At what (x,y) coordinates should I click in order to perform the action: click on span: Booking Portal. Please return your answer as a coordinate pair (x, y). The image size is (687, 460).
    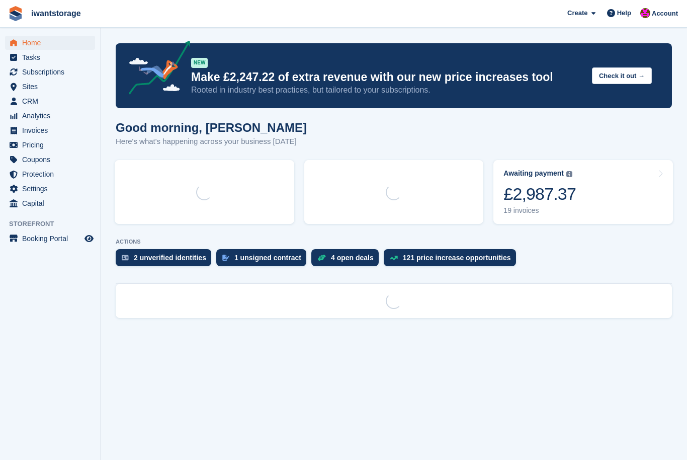
    Looking at the image, I should click on (52, 238).